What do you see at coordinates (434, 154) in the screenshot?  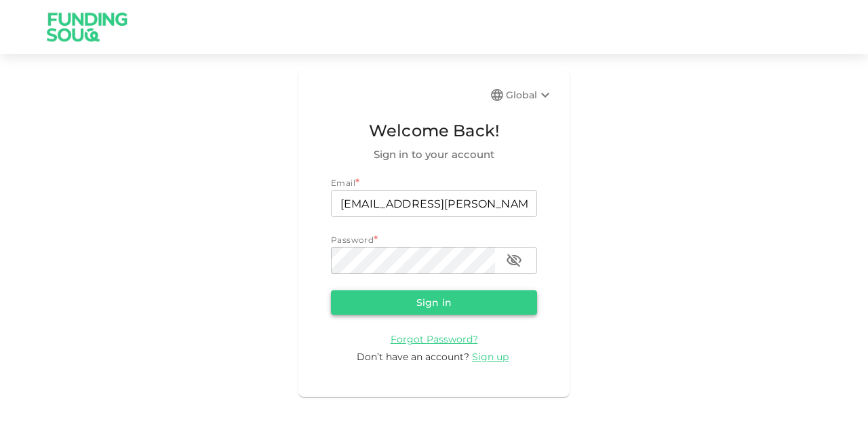 I see `span: Sign in to your account` at bounding box center [434, 154].